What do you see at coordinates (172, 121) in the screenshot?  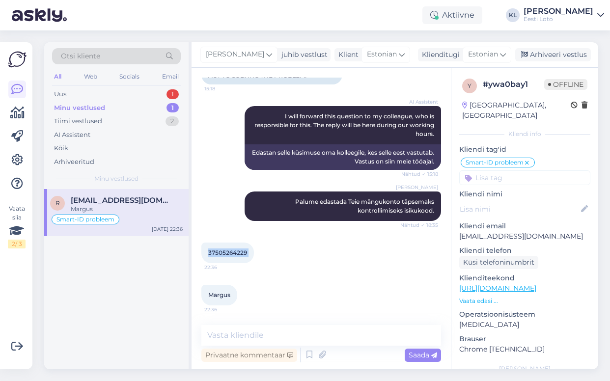 I see `div: 2` at bounding box center [172, 121].